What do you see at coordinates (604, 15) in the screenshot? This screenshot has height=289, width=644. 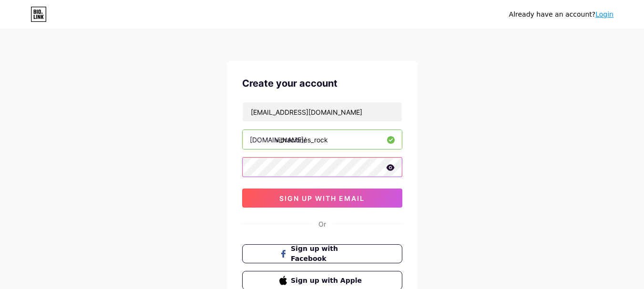 I see `a: Login` at bounding box center [604, 15].